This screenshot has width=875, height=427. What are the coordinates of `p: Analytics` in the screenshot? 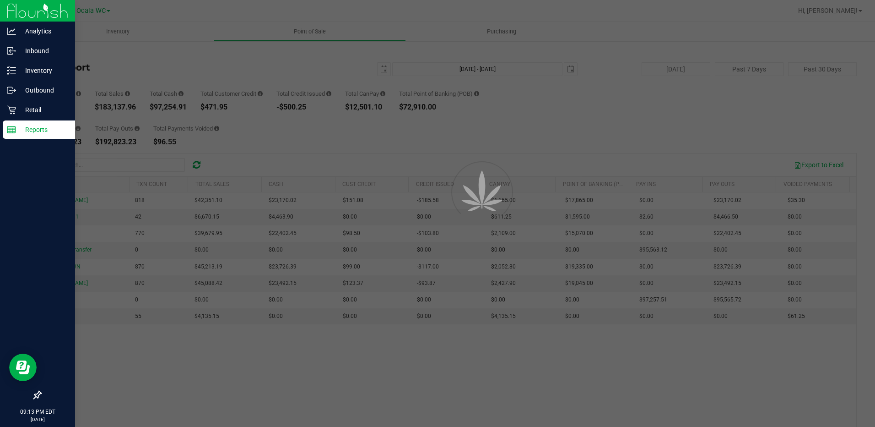 It's located at (43, 31).